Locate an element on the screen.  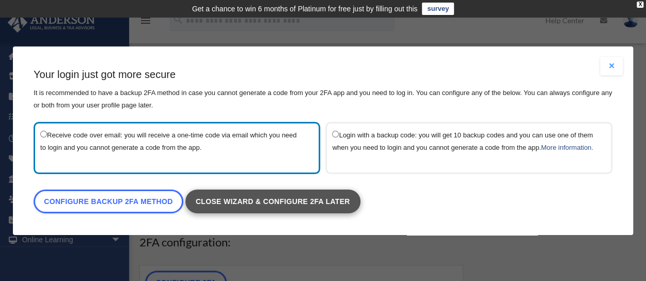
div: close is located at coordinates (640, 5).